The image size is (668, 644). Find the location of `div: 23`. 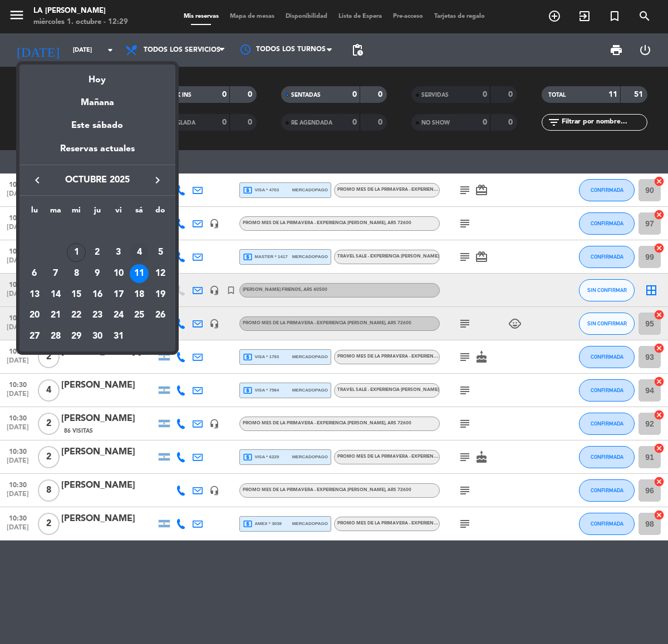

div: 23 is located at coordinates (98, 316).